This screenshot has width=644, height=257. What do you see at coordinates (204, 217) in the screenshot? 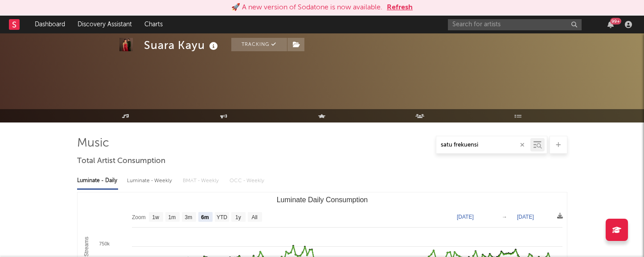
I see `text: 6m` at bounding box center [204, 217].